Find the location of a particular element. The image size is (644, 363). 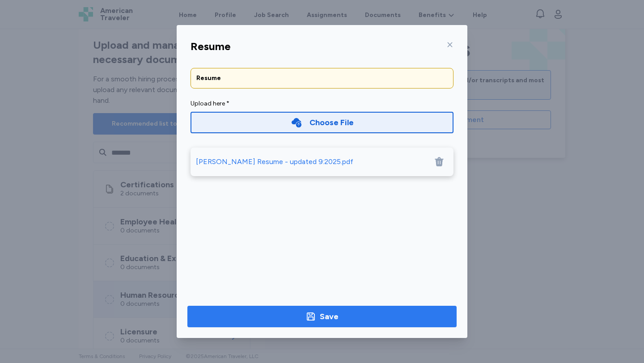

div: Save is located at coordinates (329, 317).